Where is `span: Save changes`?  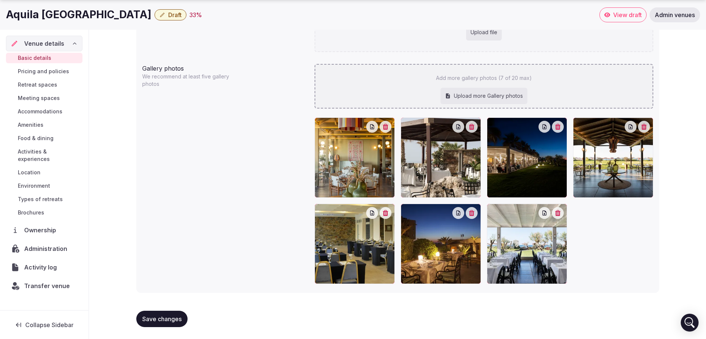
span: Save changes is located at coordinates (162, 319).